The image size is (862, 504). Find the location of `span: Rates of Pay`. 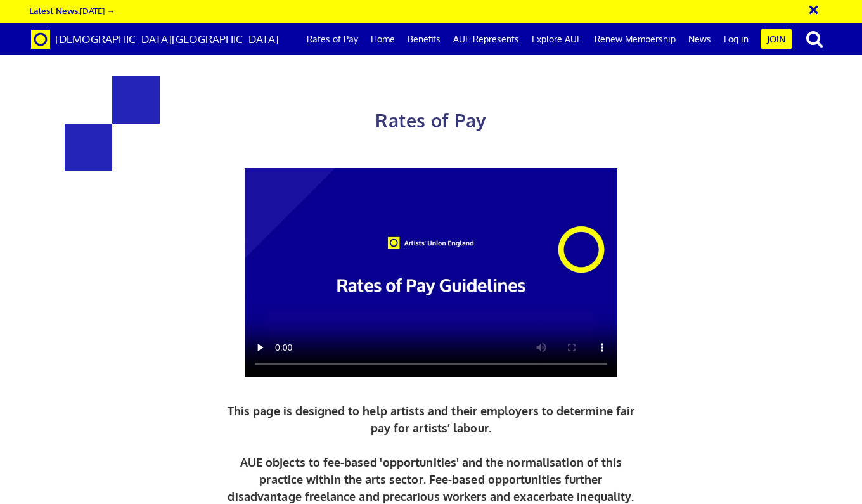

span: Rates of Pay is located at coordinates (430, 120).